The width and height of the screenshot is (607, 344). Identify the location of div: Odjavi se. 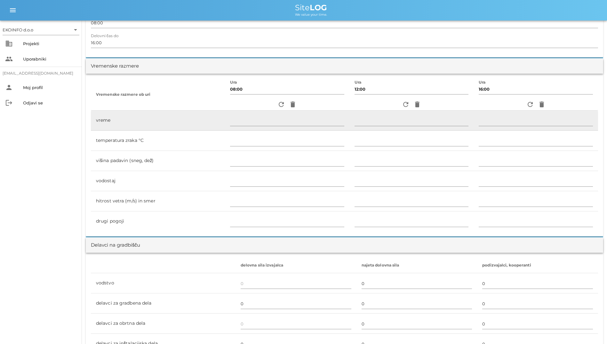
(50, 103).